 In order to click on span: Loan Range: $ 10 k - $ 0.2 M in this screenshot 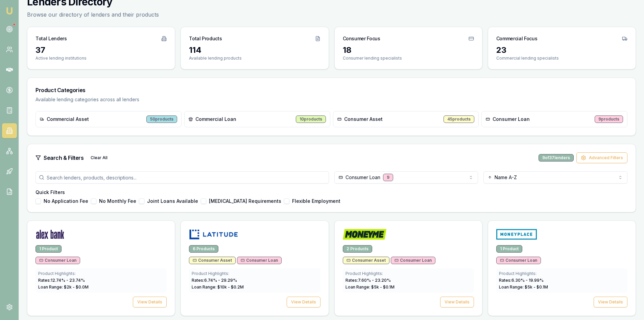, I will do `click(218, 287)`.